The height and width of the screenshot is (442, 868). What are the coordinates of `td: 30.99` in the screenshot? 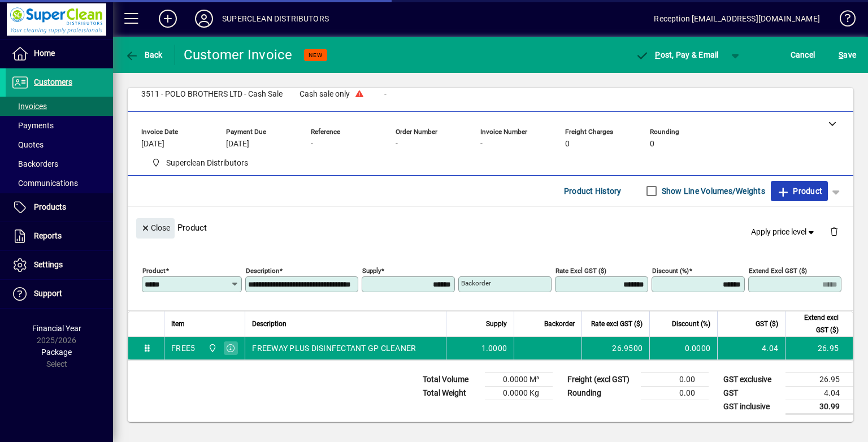 It's located at (819, 406).